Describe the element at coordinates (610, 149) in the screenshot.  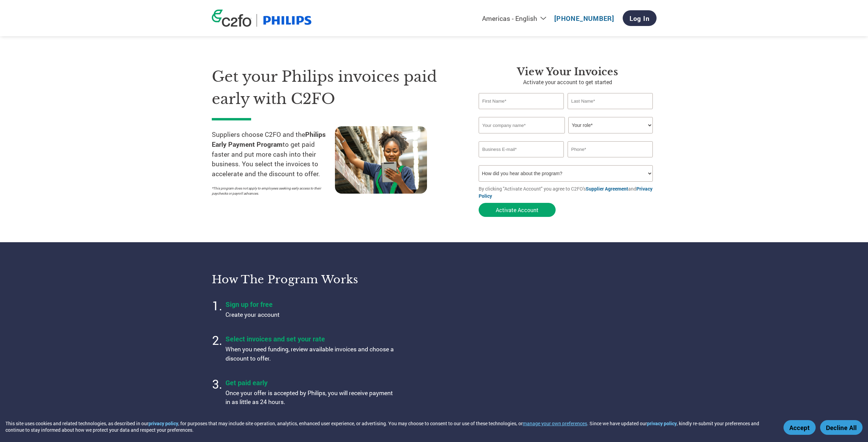
I see `input: Phone*` at that location.